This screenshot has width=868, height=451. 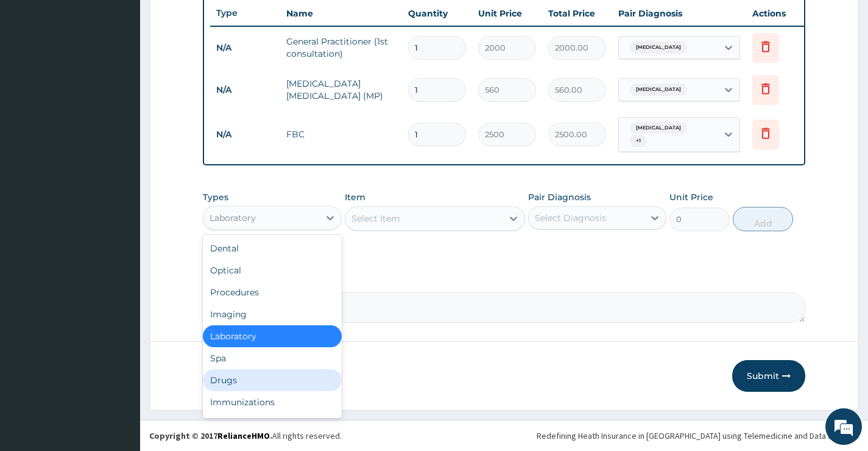 I want to click on div: Imaging, so click(x=272, y=314).